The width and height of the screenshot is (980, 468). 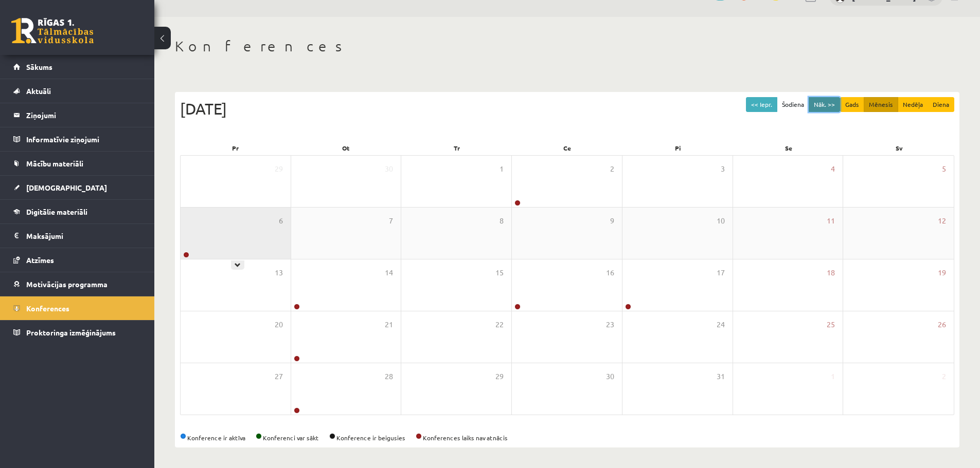 I want to click on a: Maksājumi, so click(x=77, y=236).